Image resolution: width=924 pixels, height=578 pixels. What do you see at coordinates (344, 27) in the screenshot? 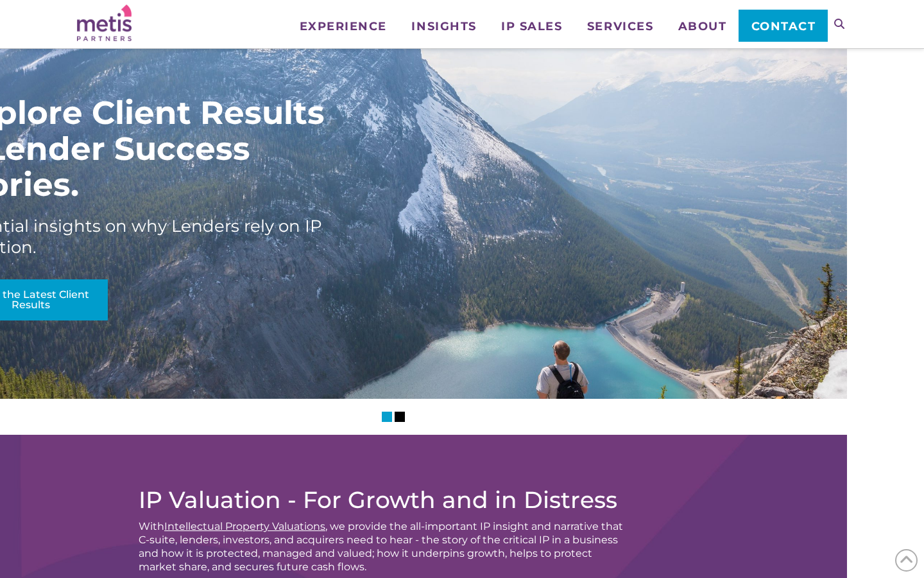
I see `span: Experience` at bounding box center [344, 27].